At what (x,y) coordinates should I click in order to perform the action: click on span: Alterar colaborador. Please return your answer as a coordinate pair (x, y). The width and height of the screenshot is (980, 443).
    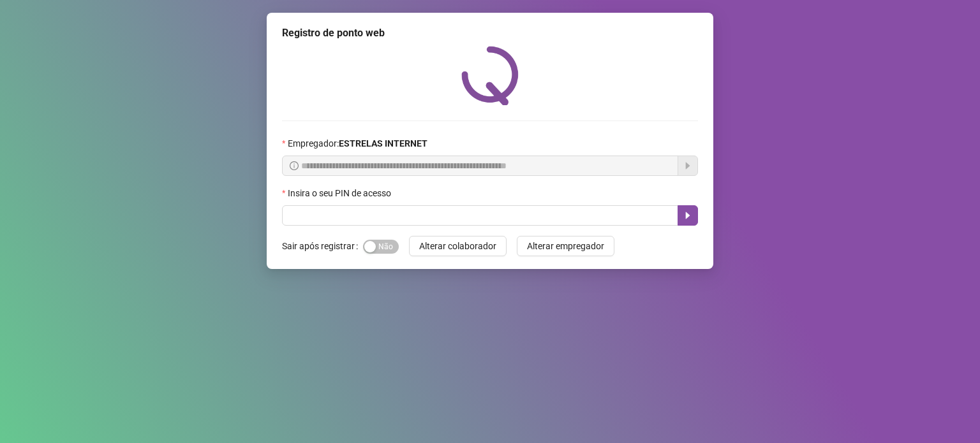
    Looking at the image, I should click on (458, 246).